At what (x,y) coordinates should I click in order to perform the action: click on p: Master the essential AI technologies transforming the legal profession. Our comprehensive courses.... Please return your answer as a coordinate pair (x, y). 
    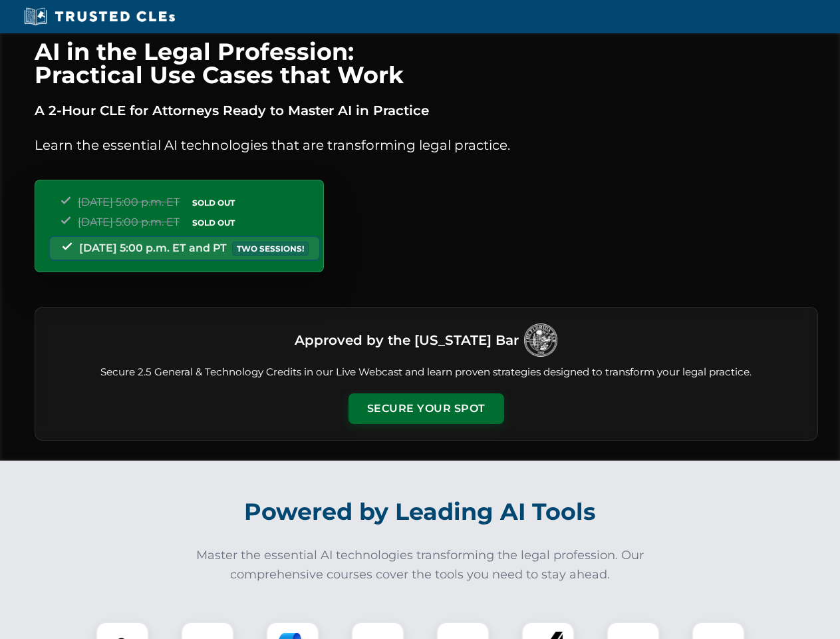
    Looking at the image, I should click on (420, 565).